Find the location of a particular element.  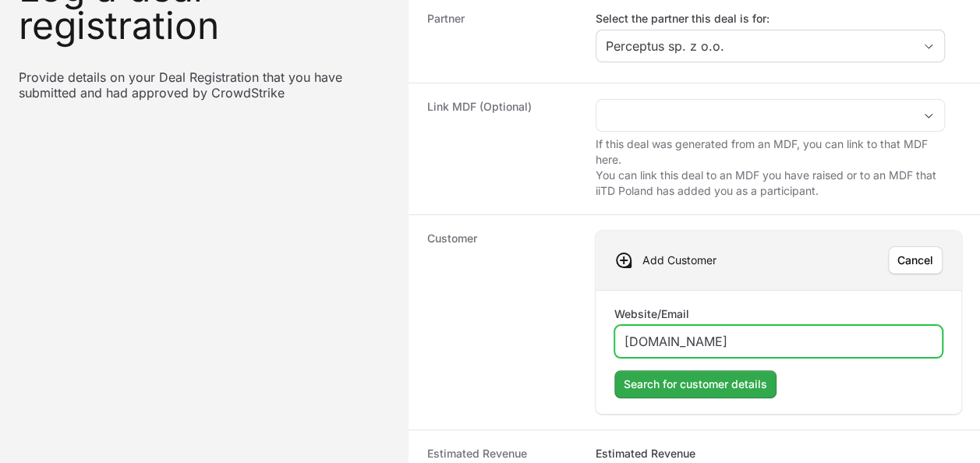

dt: Link MDF (Optional) is located at coordinates (502, 149).